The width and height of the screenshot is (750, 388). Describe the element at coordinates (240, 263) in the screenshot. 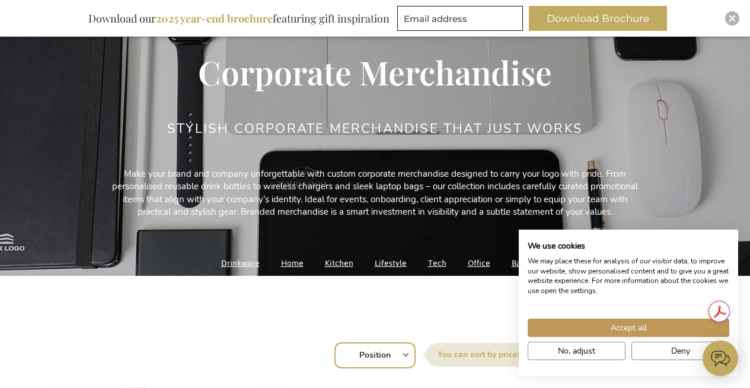

I see `a: Drinkware` at that location.